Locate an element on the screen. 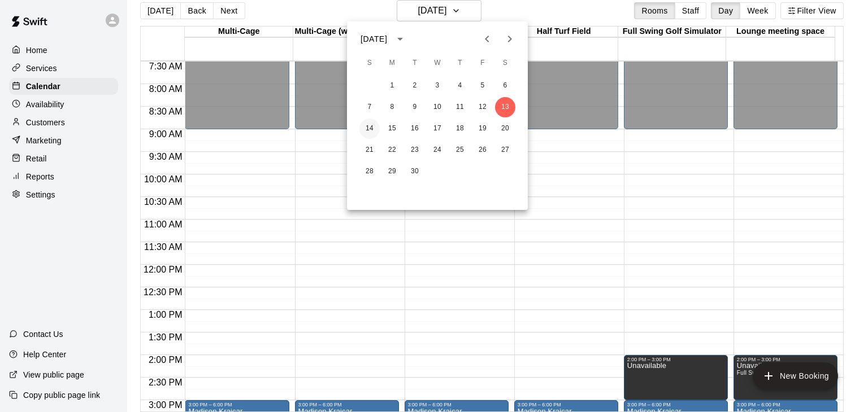 The image size is (868, 412). button: 24 is located at coordinates (437, 150).